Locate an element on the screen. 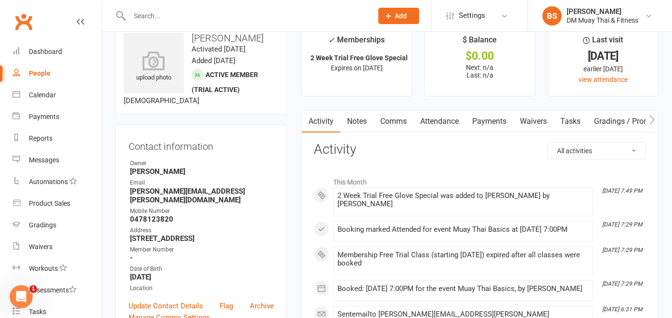 This screenshot has width=672, height=318. div: People is located at coordinates (39, 73).